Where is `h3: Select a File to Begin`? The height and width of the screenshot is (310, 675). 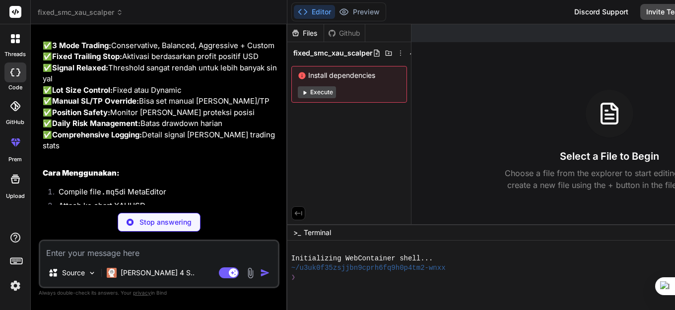 h3: Select a File to Begin is located at coordinates (609, 156).